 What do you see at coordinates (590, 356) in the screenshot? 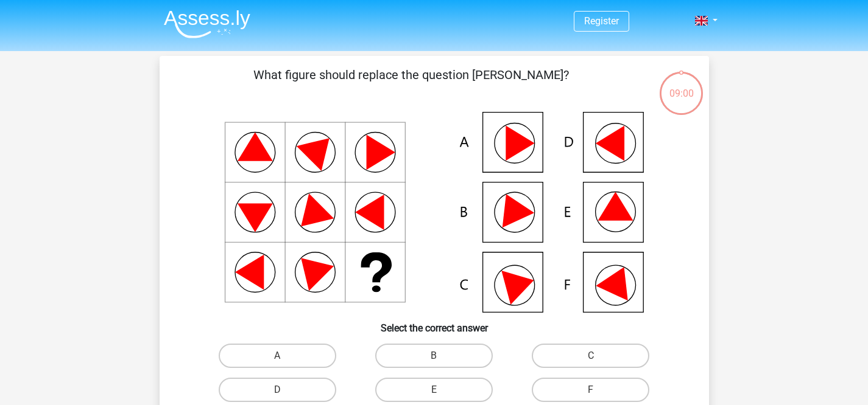
I see `label: C` at bounding box center [590, 356].